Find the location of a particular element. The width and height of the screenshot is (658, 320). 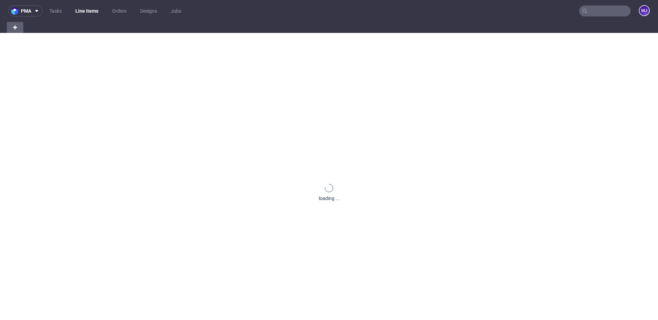

button: pma is located at coordinates (25, 11).